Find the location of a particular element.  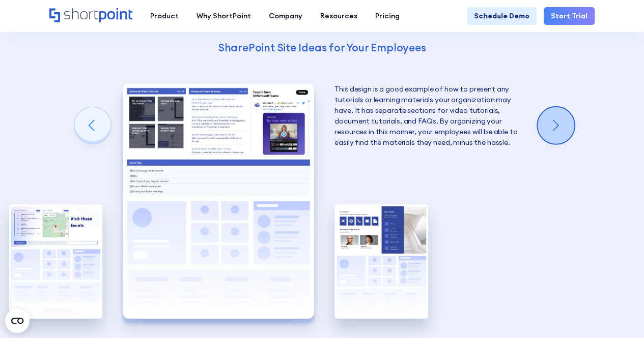

div: Resources is located at coordinates (338, 16).